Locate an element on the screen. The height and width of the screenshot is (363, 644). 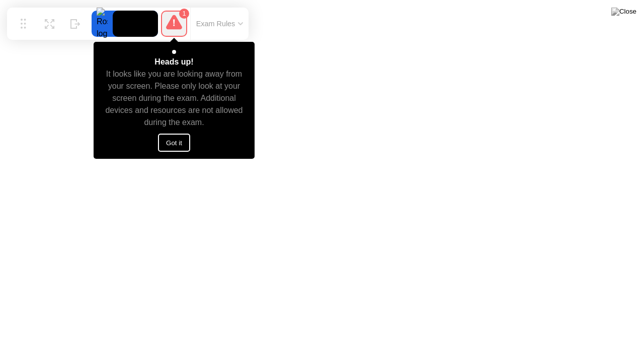
img: Close is located at coordinates (624, 11).